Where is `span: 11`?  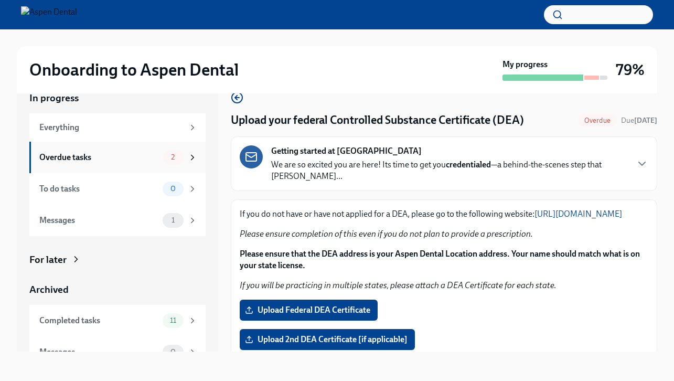
span: 11 is located at coordinates (173, 320).